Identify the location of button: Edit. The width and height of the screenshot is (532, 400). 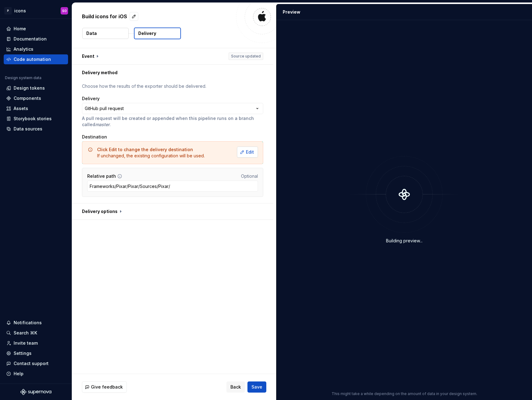
(248, 152).